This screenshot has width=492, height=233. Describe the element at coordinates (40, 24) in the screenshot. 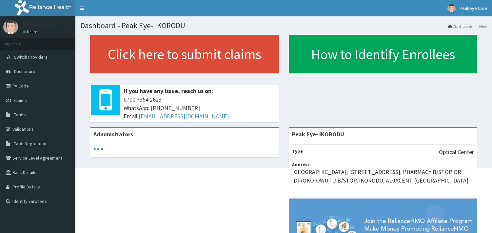

I see `p: Peakeye Care` at that location.